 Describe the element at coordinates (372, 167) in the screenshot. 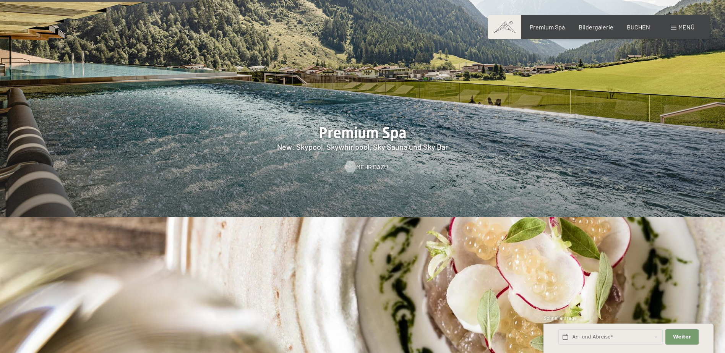

I see `span: Mehr dazu` at that location.